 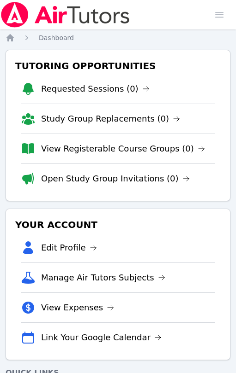 I want to click on a: Study Group Replacements (0), so click(x=110, y=119).